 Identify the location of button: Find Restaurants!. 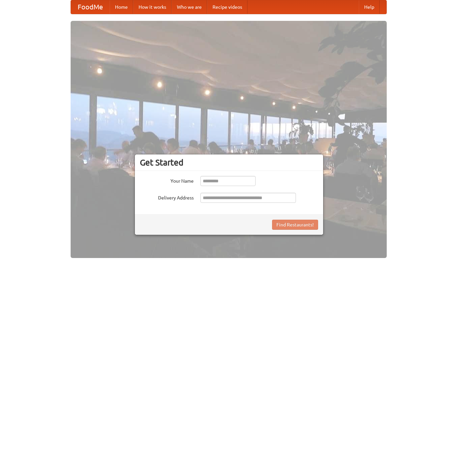
(295, 225).